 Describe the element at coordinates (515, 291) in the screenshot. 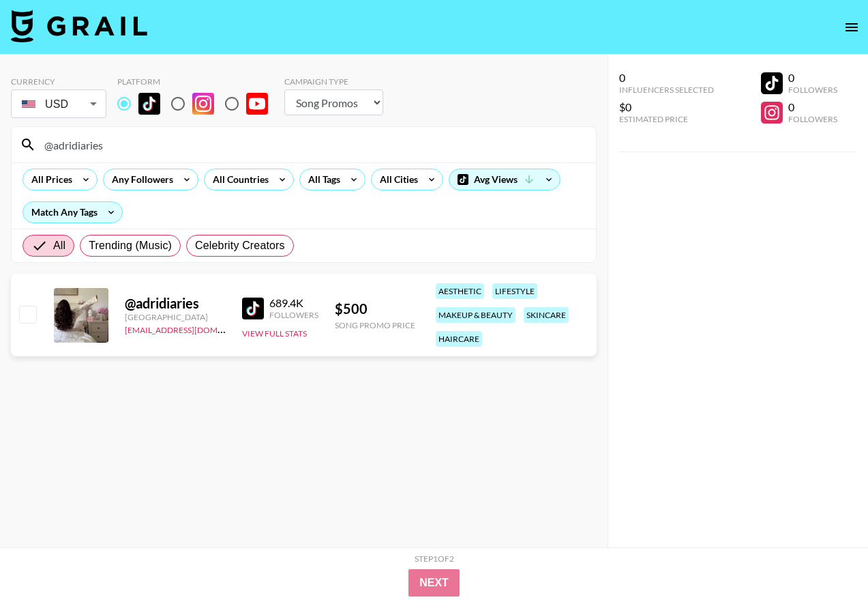

I see `div: lifestyle` at that location.